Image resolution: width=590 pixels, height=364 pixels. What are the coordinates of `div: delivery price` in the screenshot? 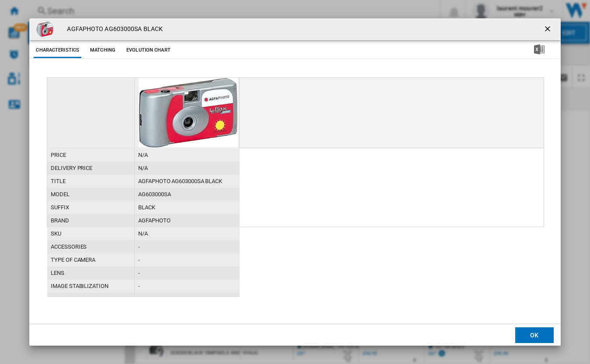 It's located at (91, 168).